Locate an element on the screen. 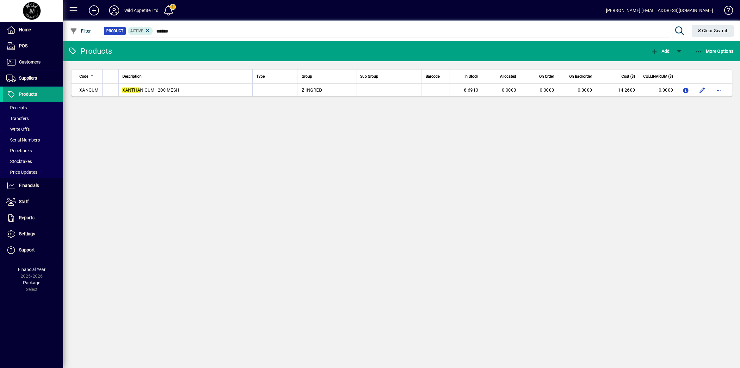 Image resolution: width=740 pixels, height=368 pixels. span: Stocktakes is located at coordinates (19, 162).